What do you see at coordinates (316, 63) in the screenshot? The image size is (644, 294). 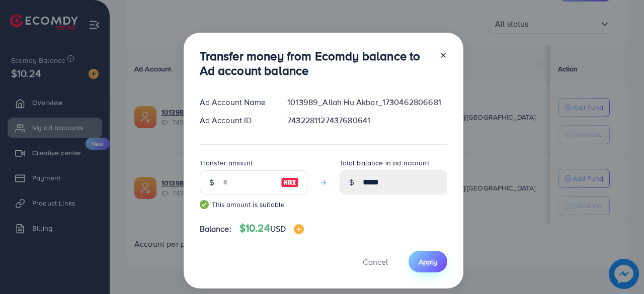 I see `h3: Transfer money from Ecomdy balance to Ad account balance` at bounding box center [316, 63].